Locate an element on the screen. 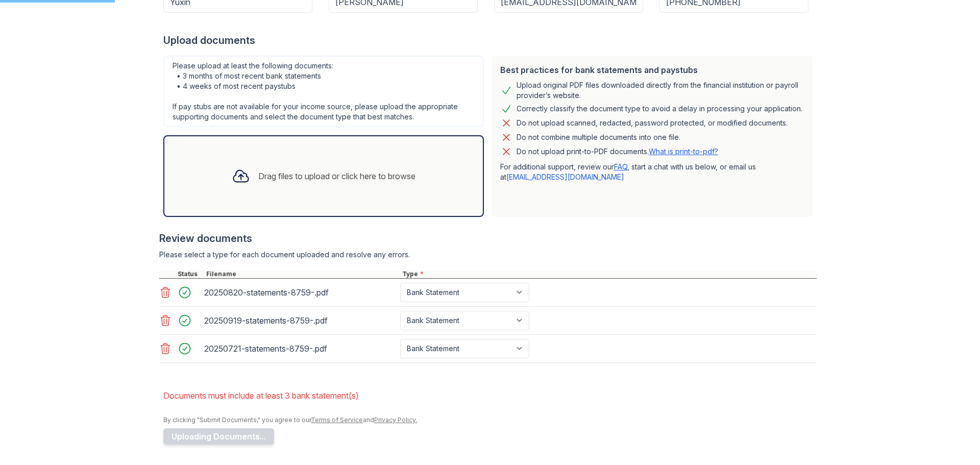 The image size is (980, 465). div: By clicking "Submit Documents," you agree to our and is located at coordinates (490, 420).